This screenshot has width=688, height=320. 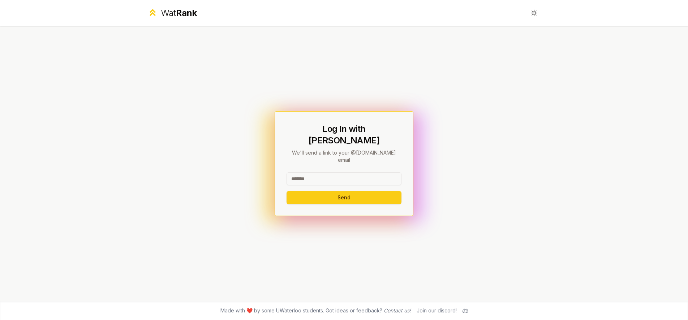 I want to click on span: Rank, so click(x=186, y=13).